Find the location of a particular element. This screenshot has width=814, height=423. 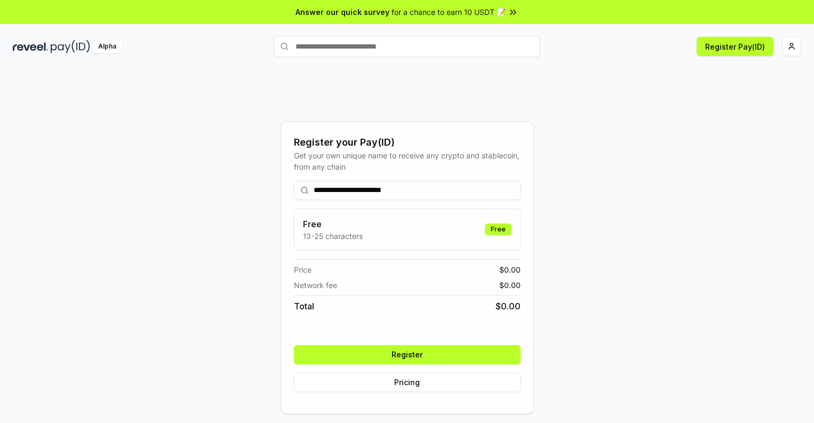

div: Free is located at coordinates (498, 229).